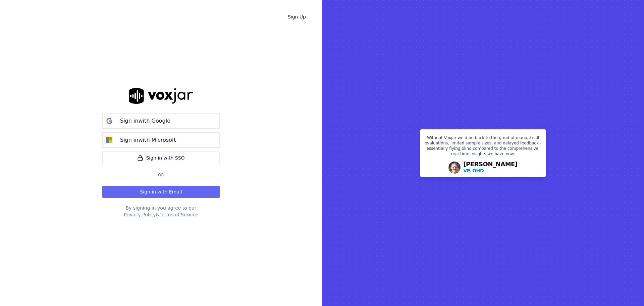 This screenshot has width=644, height=306. Describe the element at coordinates (161, 140) in the screenshot. I see `button: Sign inwith Microsoft` at that location.